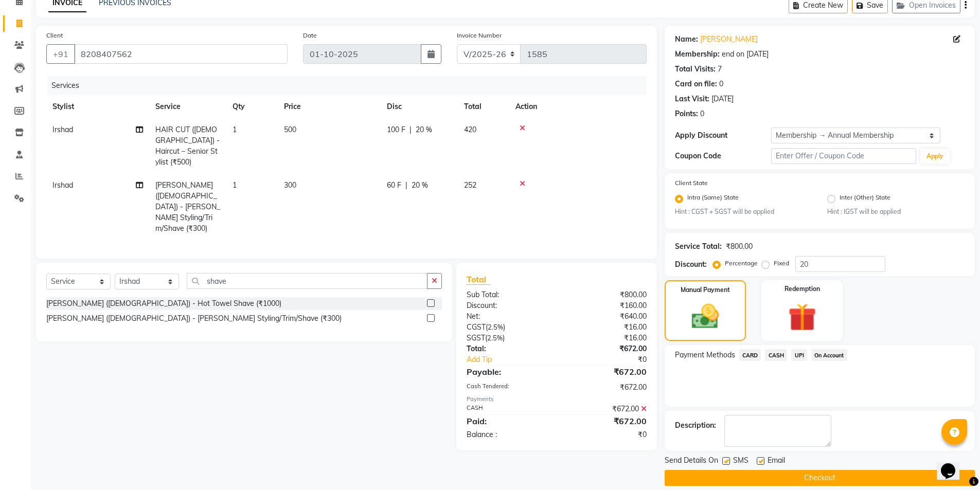  What do you see at coordinates (696, 83) in the screenshot?
I see `div: Card on file:` at bounding box center [696, 83].